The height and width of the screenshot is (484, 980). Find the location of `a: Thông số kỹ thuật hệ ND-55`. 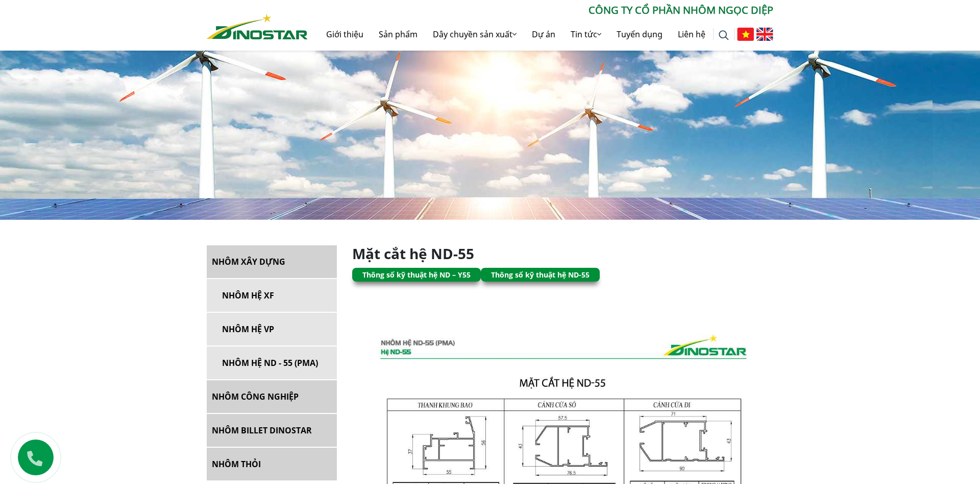

a: Thông số kỹ thuật hệ ND-55 is located at coordinates (540, 274).